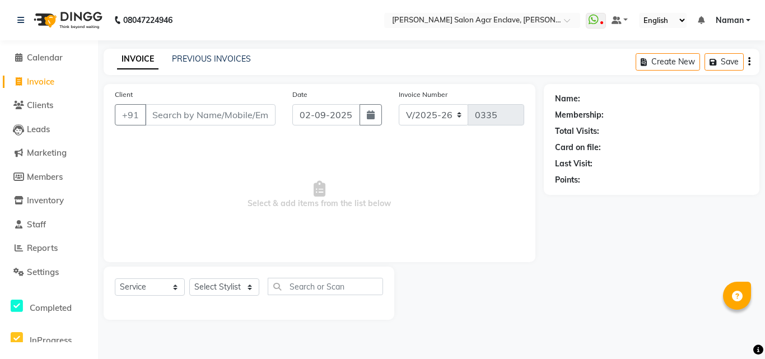  I want to click on span: InProgress, so click(50, 340).